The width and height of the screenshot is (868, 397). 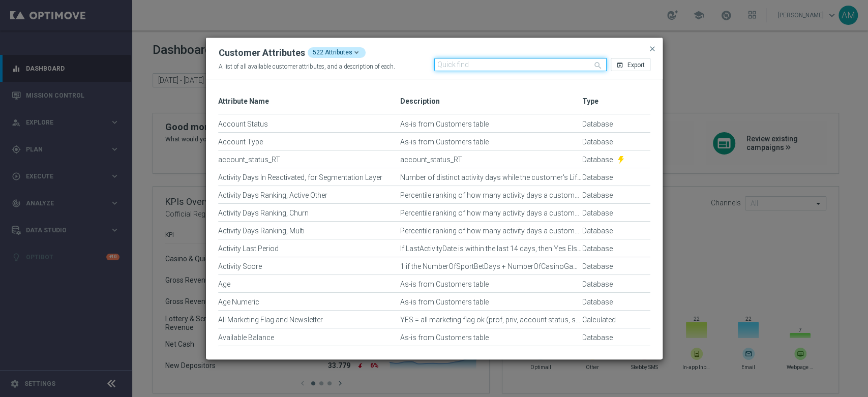 What do you see at coordinates (309, 289) in the screenshot?
I see `div: Age` at bounding box center [309, 289].